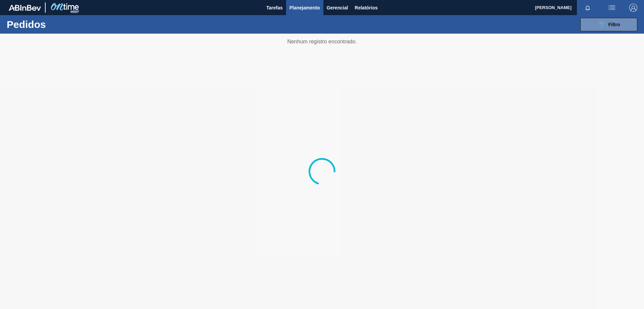  What do you see at coordinates (275, 8) in the screenshot?
I see `span: Tarefas` at bounding box center [275, 8].